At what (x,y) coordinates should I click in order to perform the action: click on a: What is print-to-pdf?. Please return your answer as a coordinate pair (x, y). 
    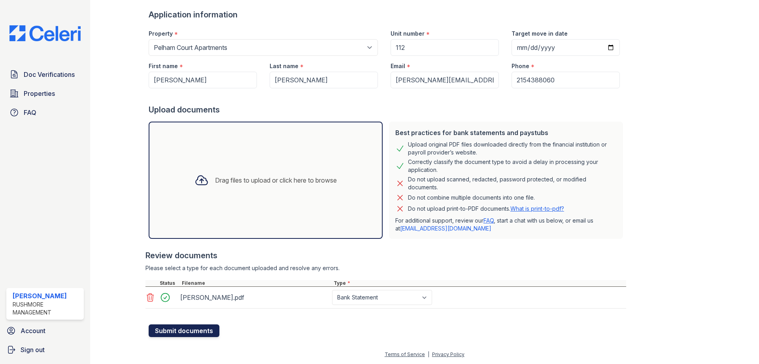
    Looking at the image, I should click on (538, 208).